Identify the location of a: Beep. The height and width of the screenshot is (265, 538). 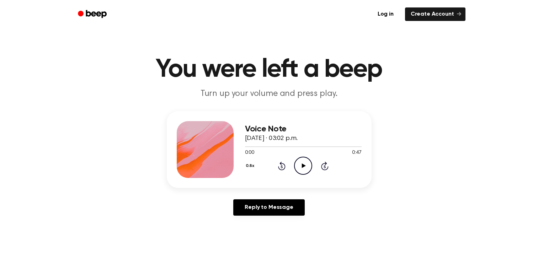
(93, 14).